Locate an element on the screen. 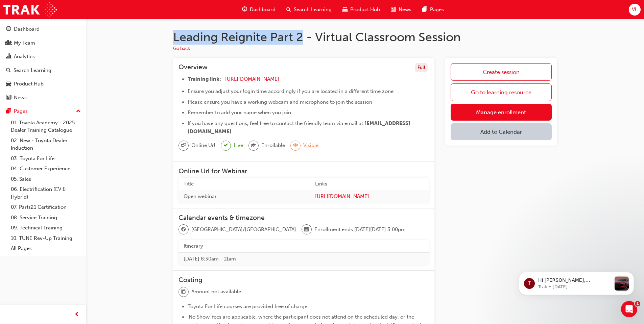  span: chart-icon is located at coordinates (8, 57).